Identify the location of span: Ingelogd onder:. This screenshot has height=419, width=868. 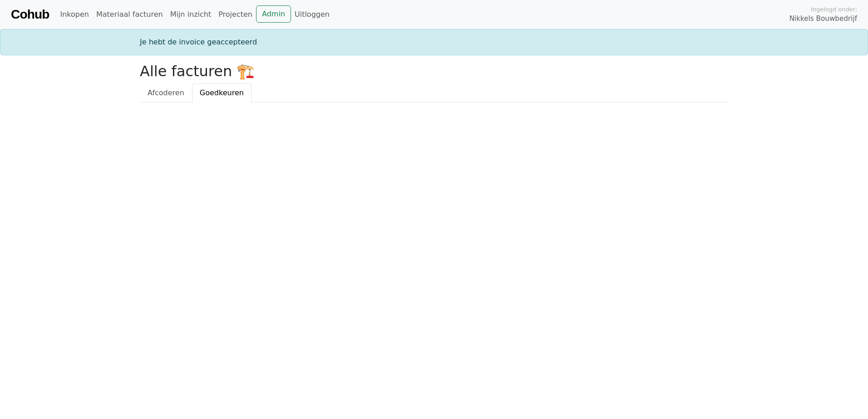
(834, 9).